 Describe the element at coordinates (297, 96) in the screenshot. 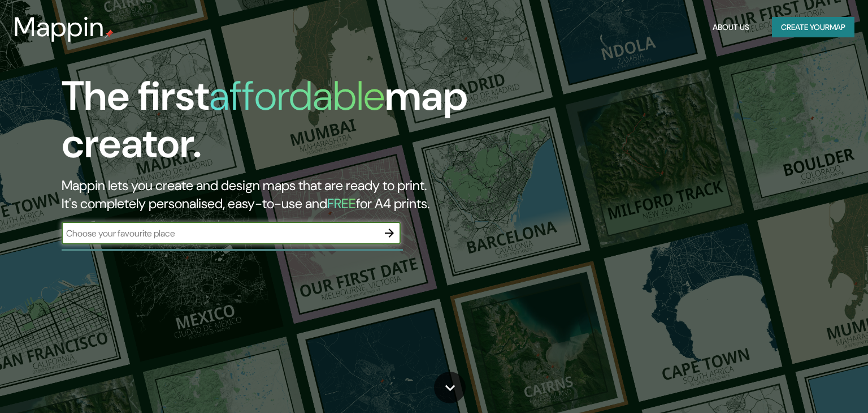

I see `h1: affordable` at that location.